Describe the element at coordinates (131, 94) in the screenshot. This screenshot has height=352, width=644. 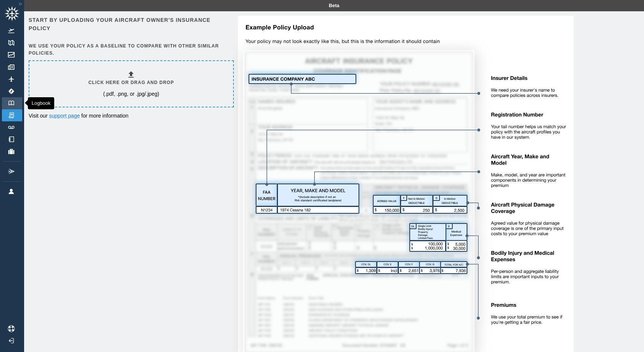
I see `p: (.pdf, .png, or .jpg/.jpeg)` at that location.